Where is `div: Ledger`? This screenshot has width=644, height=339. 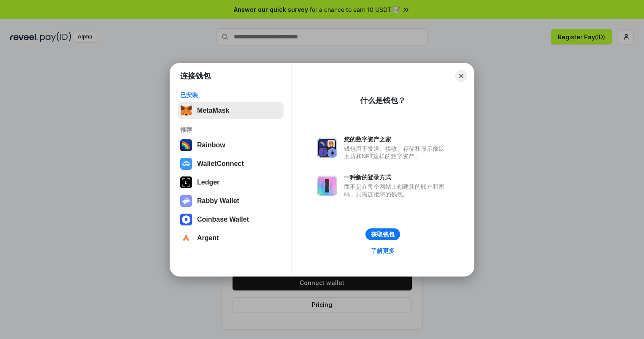 div: Ledger is located at coordinates (208, 182).